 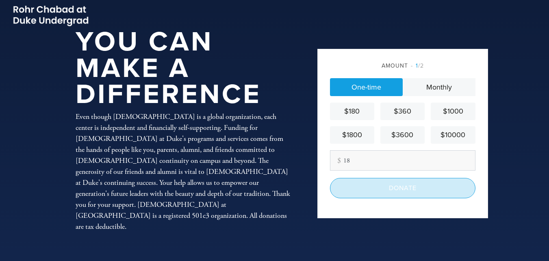 I want to click on span: /2, so click(x=417, y=65).